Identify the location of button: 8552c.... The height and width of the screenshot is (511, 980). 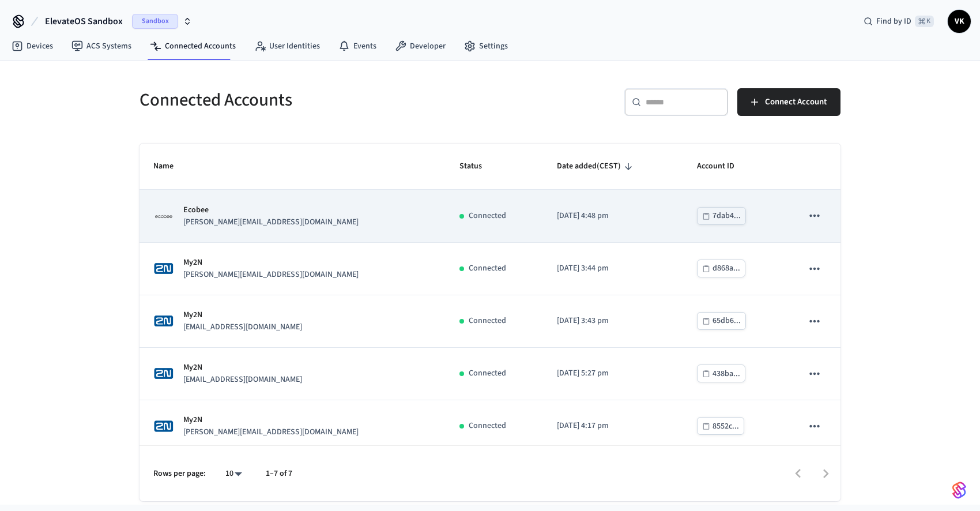
(720, 426).